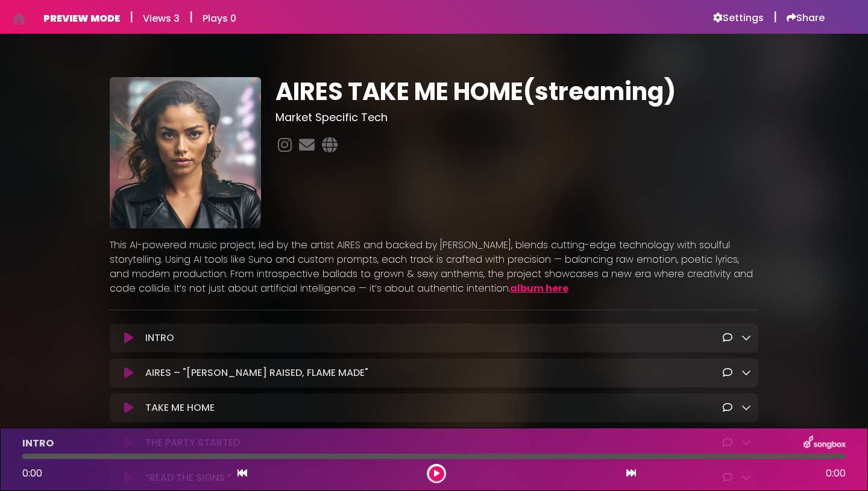  Describe the element at coordinates (180, 408) in the screenshot. I see `p: TAKE ME HOME` at that location.